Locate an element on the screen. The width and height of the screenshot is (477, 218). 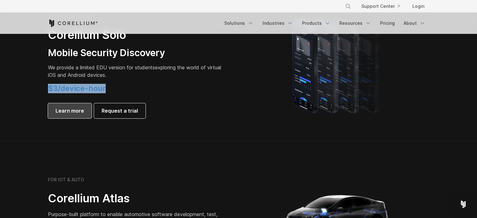
h6: FOR IOT & AUTO is located at coordinates (66, 180).